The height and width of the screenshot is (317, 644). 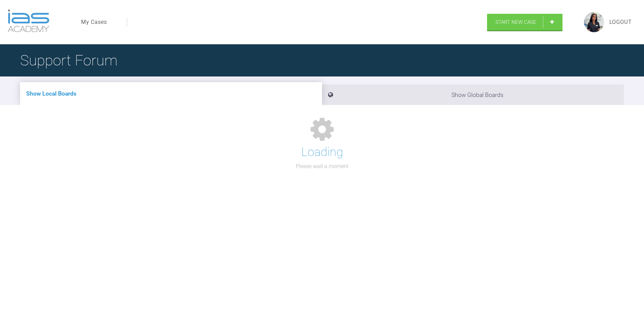 I want to click on span: Start New Case, so click(x=516, y=23).